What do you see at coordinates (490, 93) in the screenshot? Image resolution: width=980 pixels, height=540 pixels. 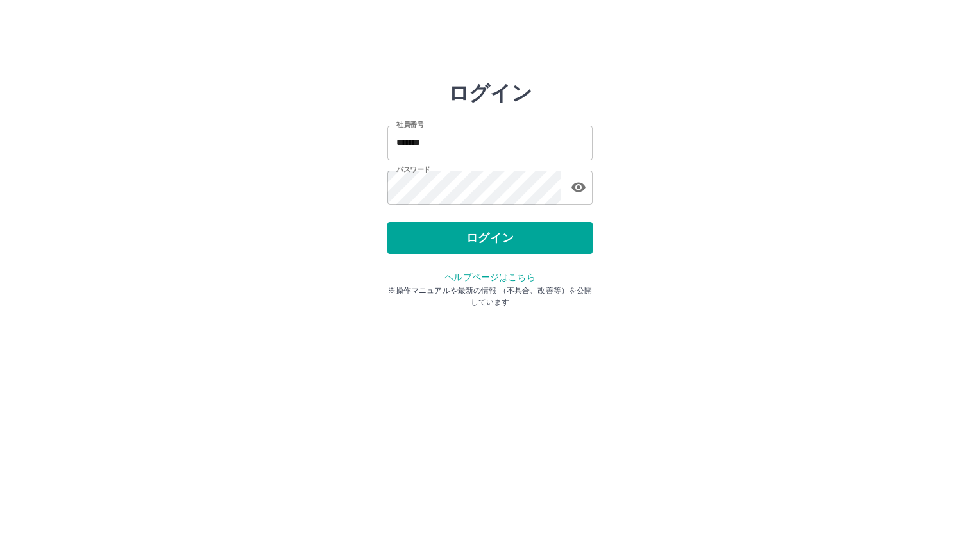 I see `h2: ログイン` at bounding box center [490, 93].